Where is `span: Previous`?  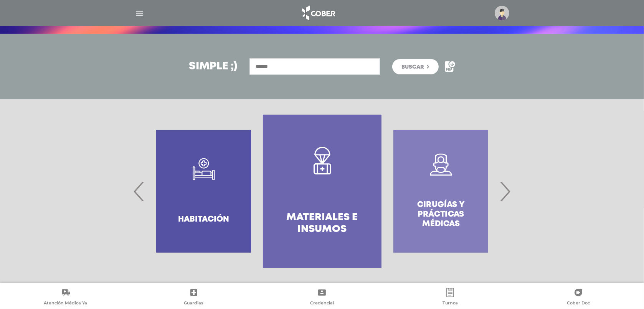
span: Previous is located at coordinates (139, 191).